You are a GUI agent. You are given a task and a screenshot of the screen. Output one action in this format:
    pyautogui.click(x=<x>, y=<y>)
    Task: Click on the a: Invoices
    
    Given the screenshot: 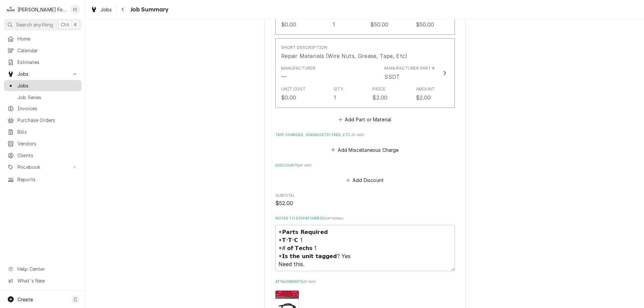 What is the action you would take?
    pyautogui.click(x=43, y=108)
    